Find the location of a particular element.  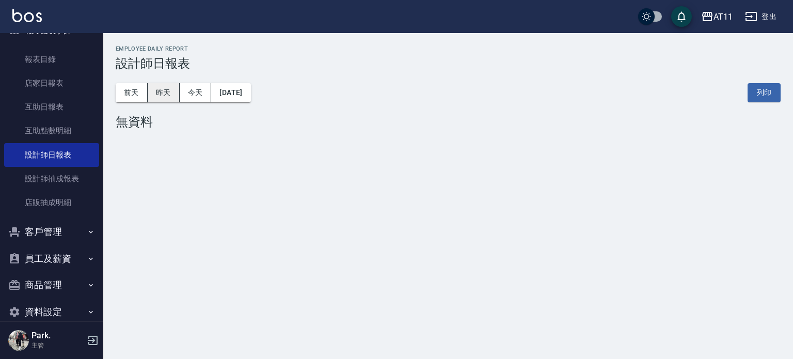

button: 前天 is located at coordinates (132, 92).